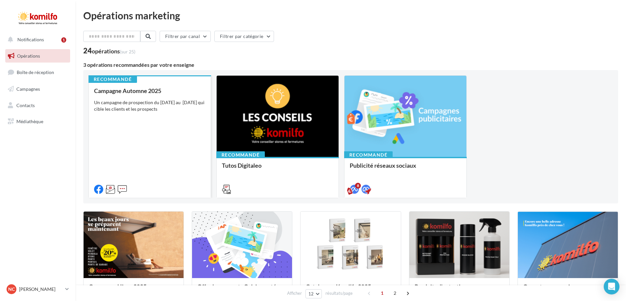 This screenshot has height=301, width=626. Describe the element at coordinates (30, 39) in the screenshot. I see `span: Notifications` at that location.